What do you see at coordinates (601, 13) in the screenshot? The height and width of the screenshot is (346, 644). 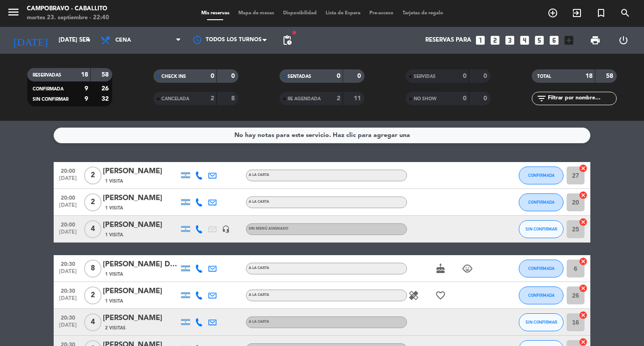 I see `i: turned_in_not` at bounding box center [601, 13].